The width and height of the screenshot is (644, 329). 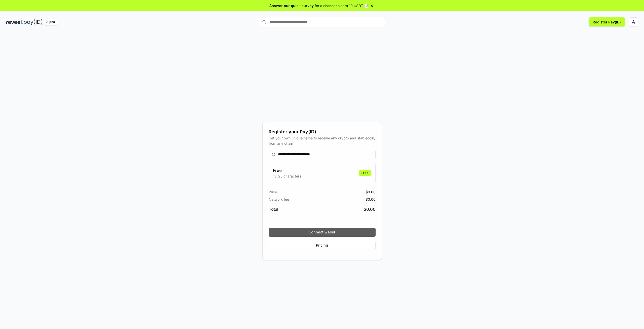 I want to click on button: Register Pay(ID), so click(x=607, y=22).